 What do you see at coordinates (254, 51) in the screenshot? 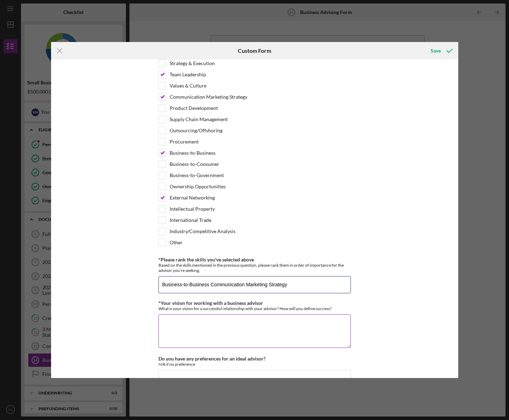
I see `h6: Custom Form` at bounding box center [254, 51].